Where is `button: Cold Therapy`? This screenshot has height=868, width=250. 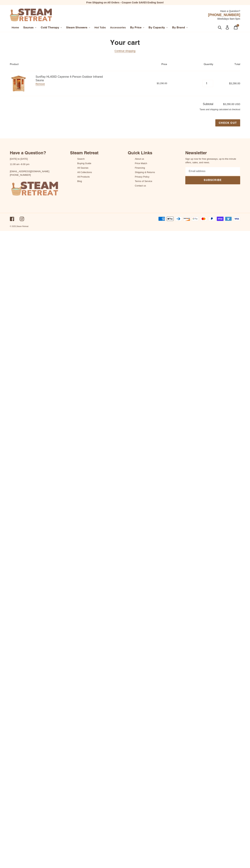
button: Cold Therapy is located at coordinates (51, 27).